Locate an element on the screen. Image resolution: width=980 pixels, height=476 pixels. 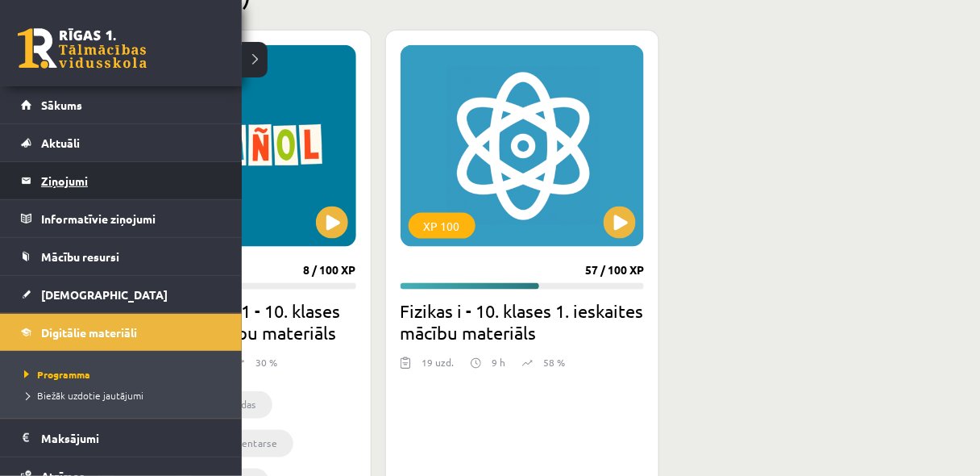
span: Programma is located at coordinates (55, 374).